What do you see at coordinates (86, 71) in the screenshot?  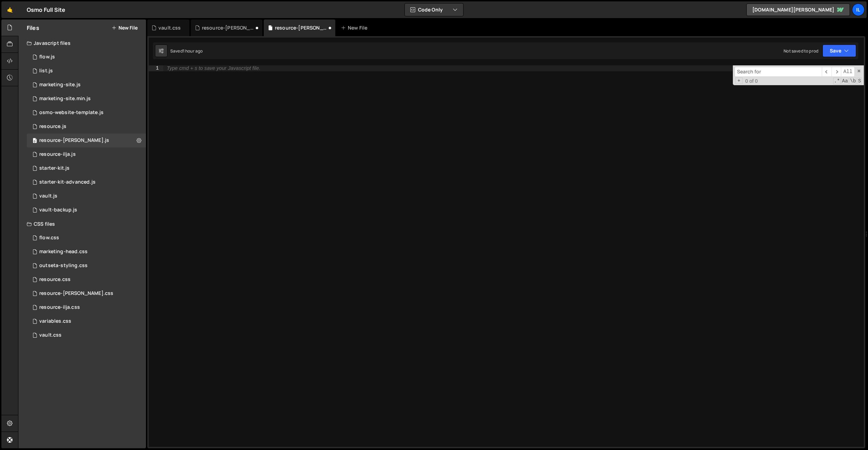 I see `div: 10598/26158.js` at bounding box center [86, 71].